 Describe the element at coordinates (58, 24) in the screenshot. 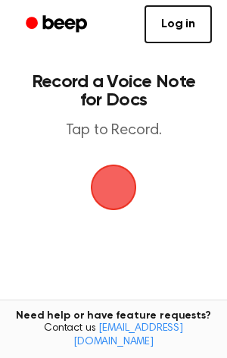

I see `a: Beep` at that location.